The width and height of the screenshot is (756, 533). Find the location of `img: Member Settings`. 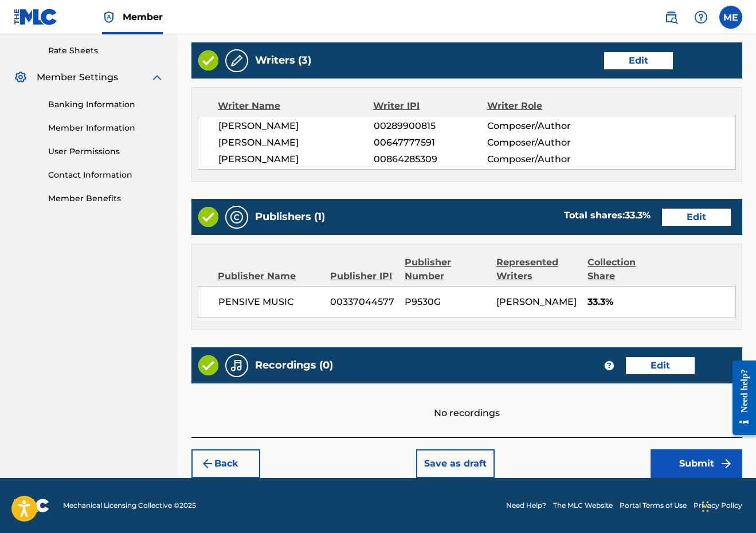

img: Member Settings is located at coordinates (20, 78).